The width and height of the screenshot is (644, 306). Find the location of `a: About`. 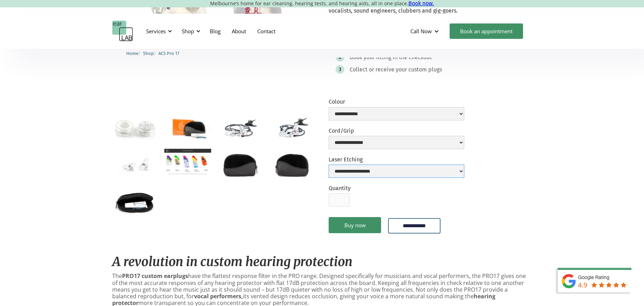

a: About is located at coordinates (239, 31).